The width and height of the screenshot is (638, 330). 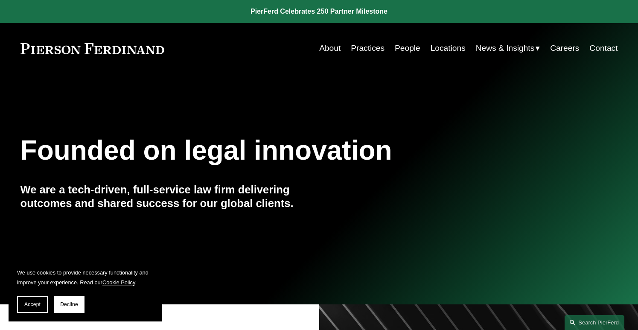 I want to click on button: Accept, so click(x=32, y=304).